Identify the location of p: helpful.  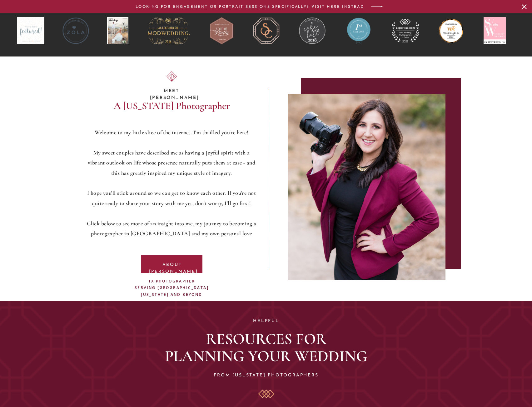
(266, 321).